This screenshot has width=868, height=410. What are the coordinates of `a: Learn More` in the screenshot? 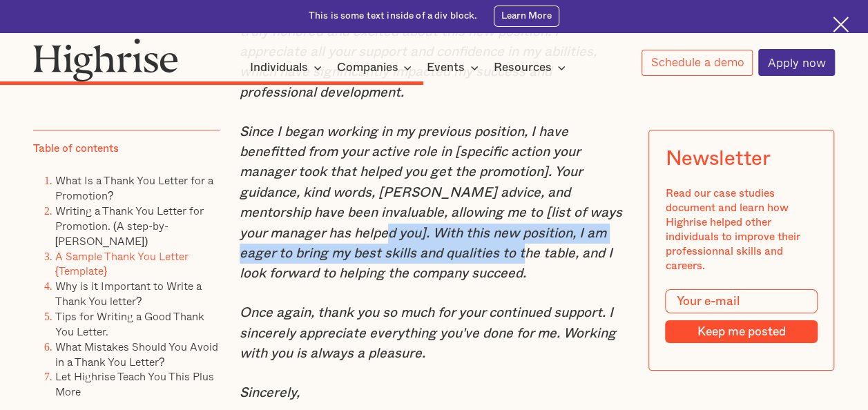 It's located at (526, 16).